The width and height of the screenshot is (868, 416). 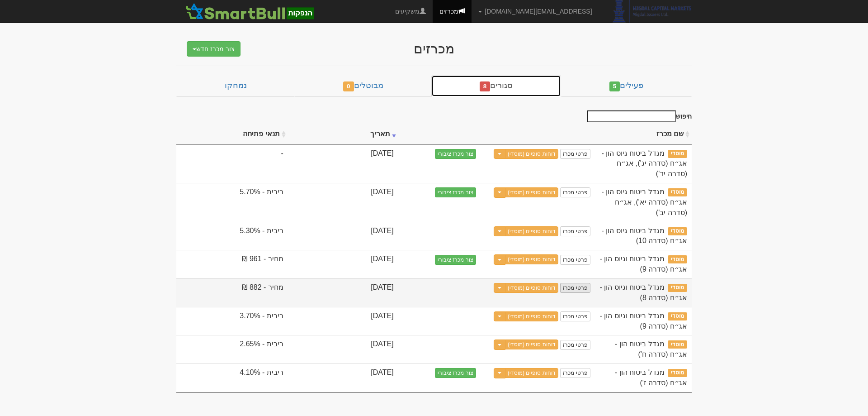 What do you see at coordinates (496, 86) in the screenshot?
I see `a: סגורים` at bounding box center [496, 86].